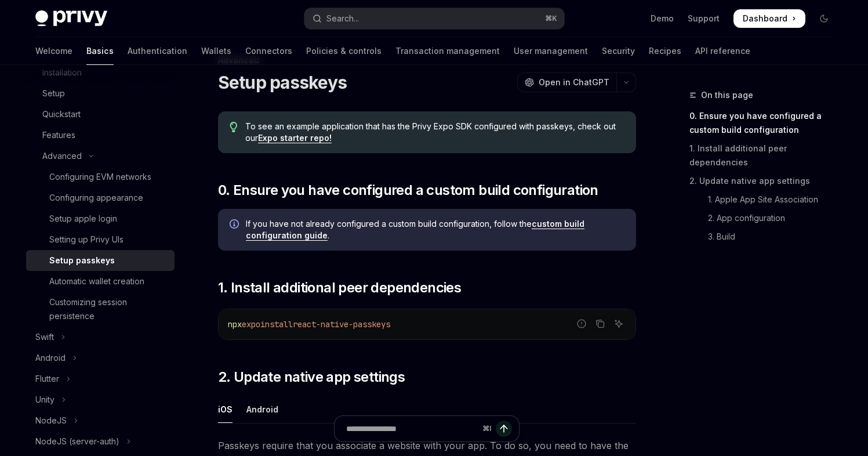 Image resolution: width=868 pixels, height=456 pixels. Describe the element at coordinates (77, 441) in the screenshot. I see `div: NodeJS (server-auth)` at that location.